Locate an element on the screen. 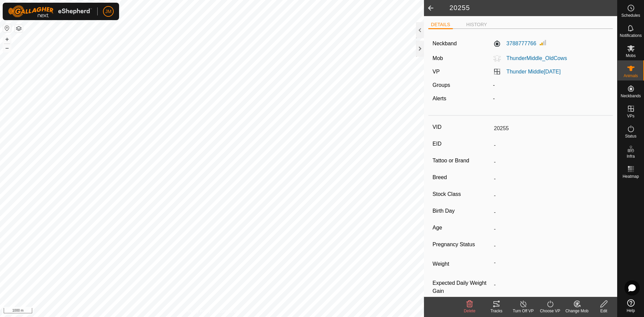 Image resolution: width=644 pixels, height=317 pixels. span: Notifications is located at coordinates (631, 35).